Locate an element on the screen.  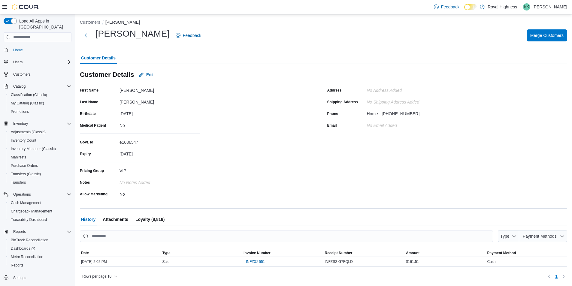
button: Type is located at coordinates (509, 236).